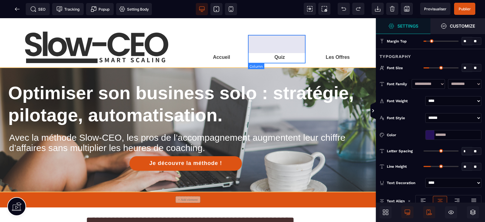 This screenshot has width=485, height=222. I want to click on span: SEO, so click(38, 9).